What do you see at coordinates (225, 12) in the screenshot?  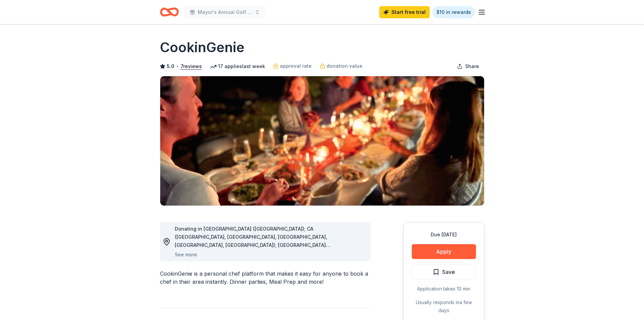 I see `span: Mayor's Annual Golf Tournament` at bounding box center [225, 12].